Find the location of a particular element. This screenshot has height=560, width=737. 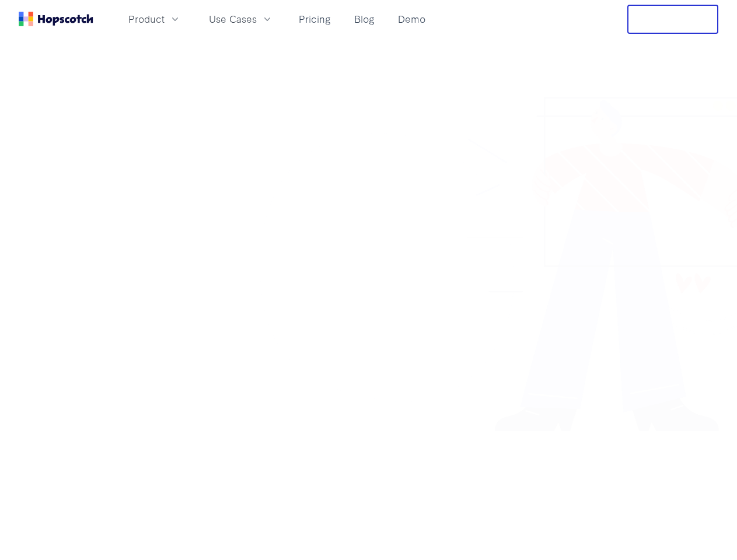

a: Home is located at coordinates (56, 18).